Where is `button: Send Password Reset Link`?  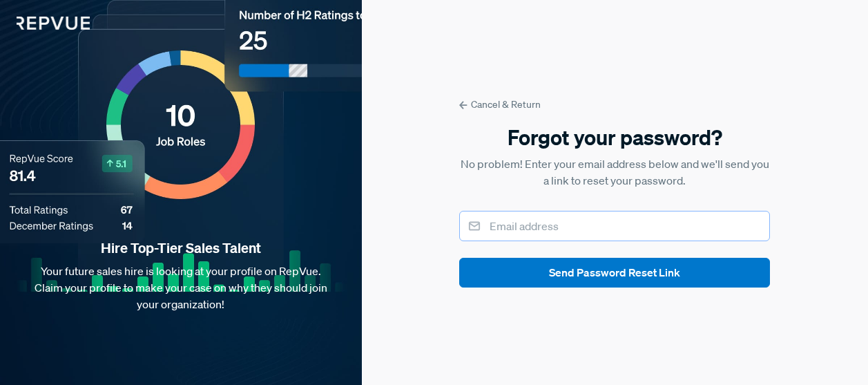
button: Send Password Reset Link is located at coordinates (615, 272).